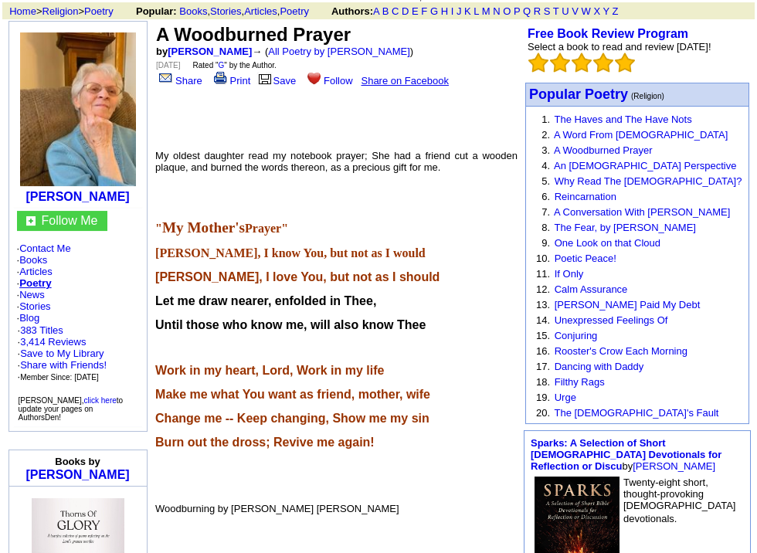 The image size is (757, 553). What do you see at coordinates (314, 77) in the screenshot?
I see `img: heart.gif` at bounding box center [314, 77].